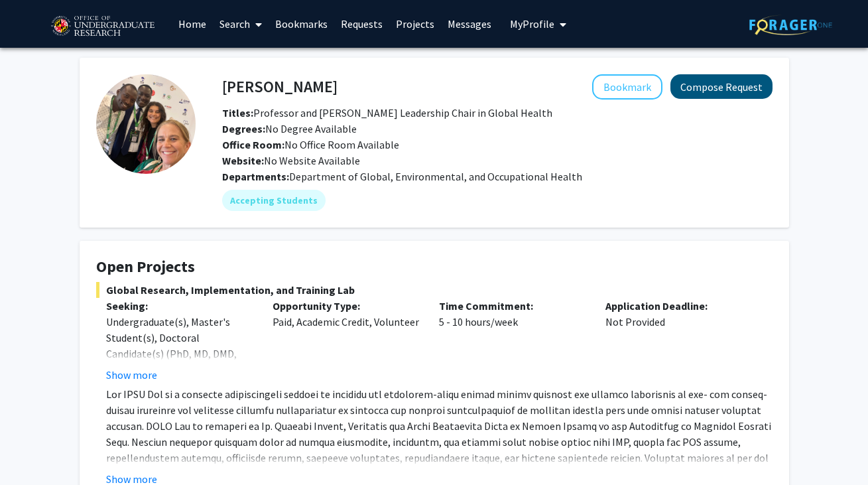 The height and width of the screenshot is (485, 868). Describe the element at coordinates (415, 24) in the screenshot. I see `a: Projects` at that location.